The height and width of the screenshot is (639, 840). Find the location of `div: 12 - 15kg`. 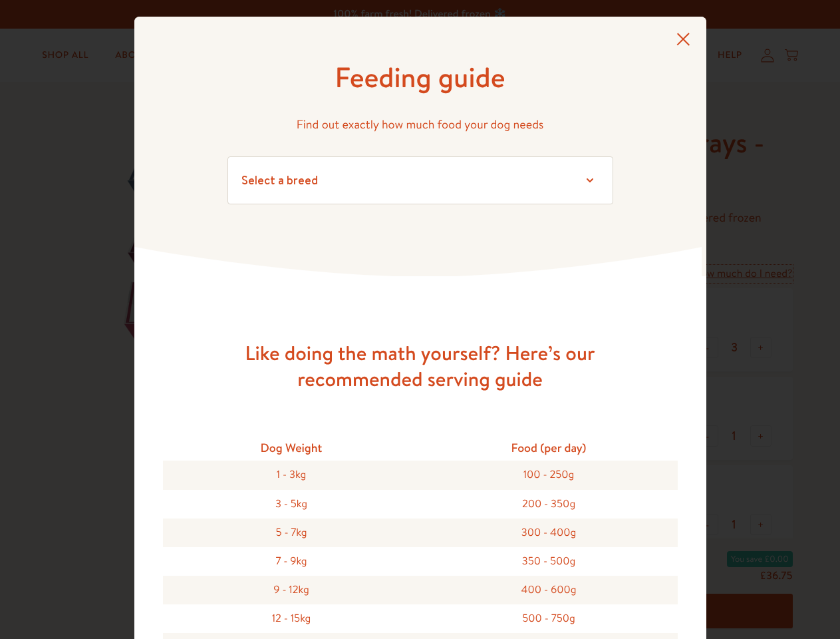

div: 12 - 15kg is located at coordinates (291, 618).